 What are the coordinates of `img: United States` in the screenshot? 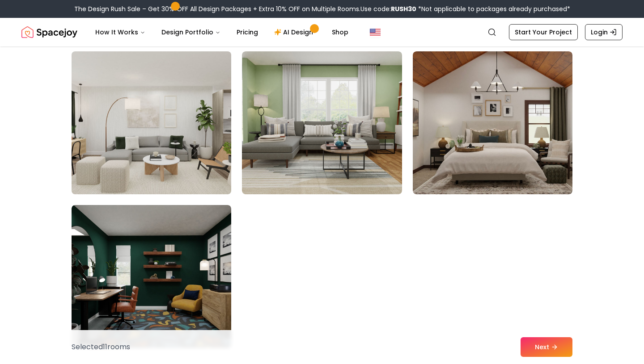 It's located at (375, 32).